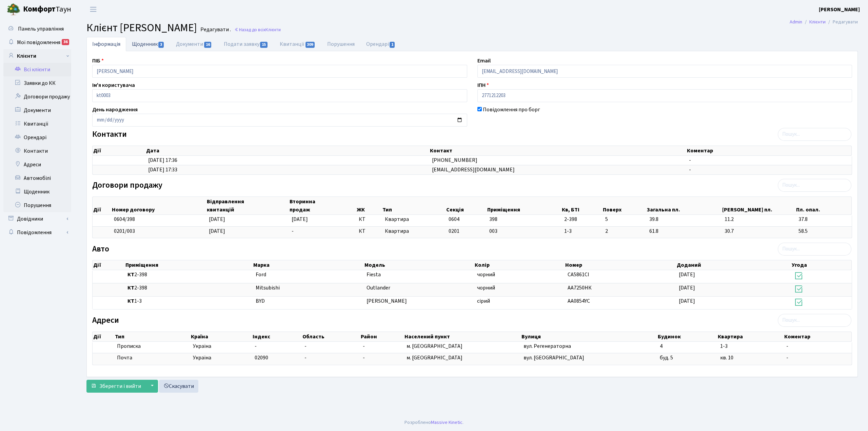 This screenshot has width=868, height=431. Describe the element at coordinates (38, 96) in the screenshot. I see `a: Договори продажу` at that location.